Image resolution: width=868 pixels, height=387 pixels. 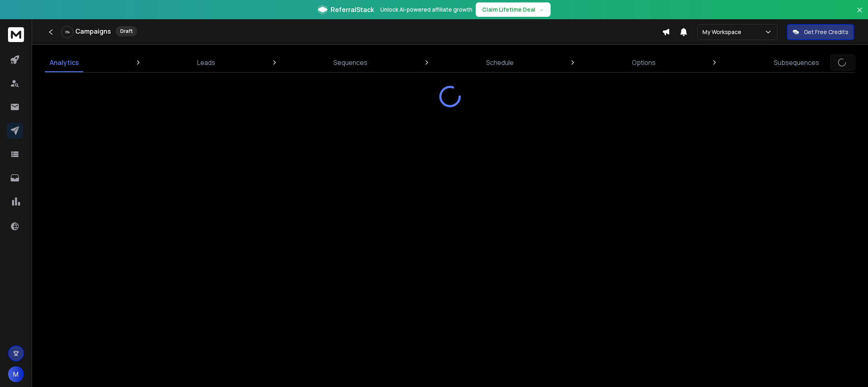 I want to click on p: Analytics, so click(x=64, y=63).